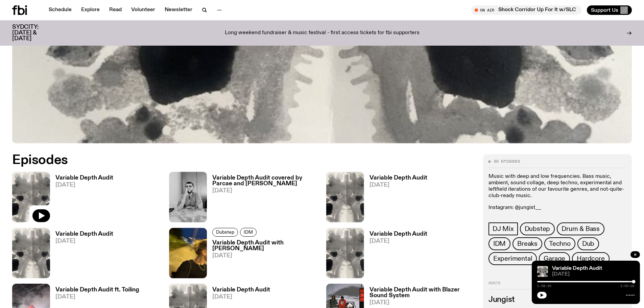 The image size is (644, 308). Describe the element at coordinates (422, 293) in the screenshot. I see `h3: Variable Depth Audit with Blazer Sound System` at that location.